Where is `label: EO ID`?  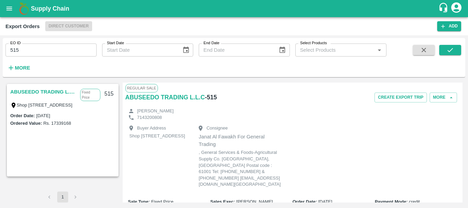
label: EO ID is located at coordinates (15, 43).